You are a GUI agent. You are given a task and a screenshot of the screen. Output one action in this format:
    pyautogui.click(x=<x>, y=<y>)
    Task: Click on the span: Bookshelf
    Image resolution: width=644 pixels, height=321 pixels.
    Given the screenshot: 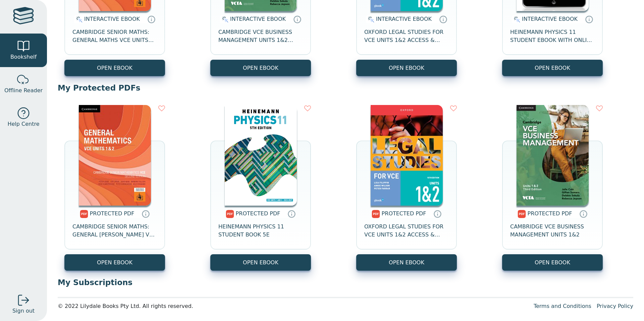 What is the action you would take?
    pyautogui.click(x=24, y=57)
    